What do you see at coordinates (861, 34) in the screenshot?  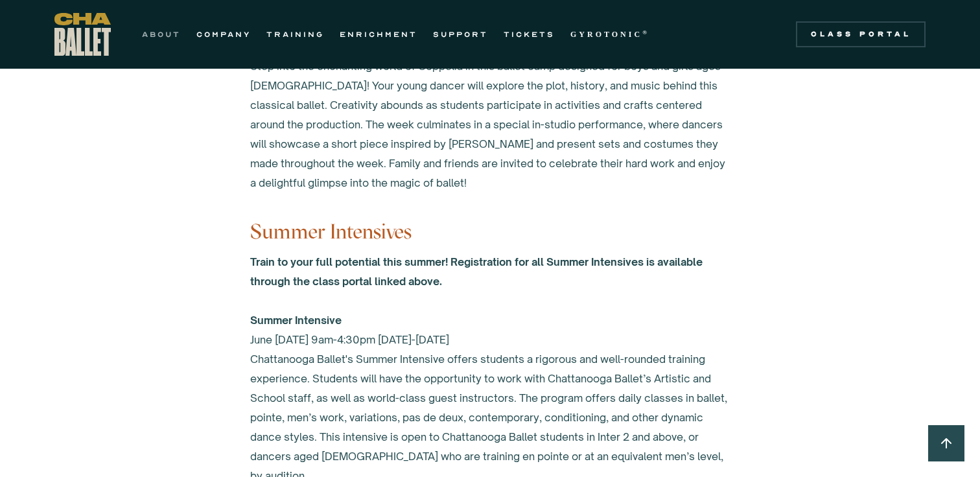 I see `a: Class Portal` at bounding box center [861, 34].